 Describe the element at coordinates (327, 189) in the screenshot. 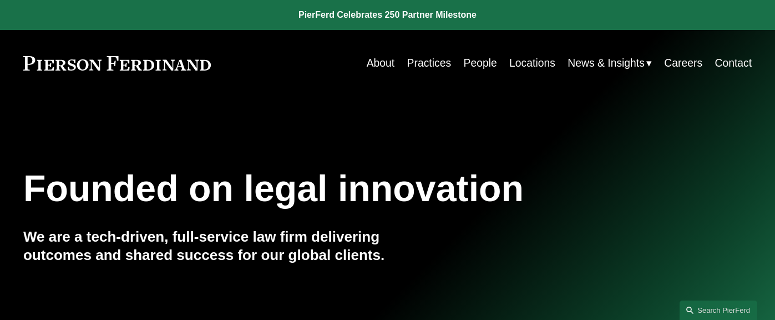

I see `h1: Founded on legal innovation` at that location.